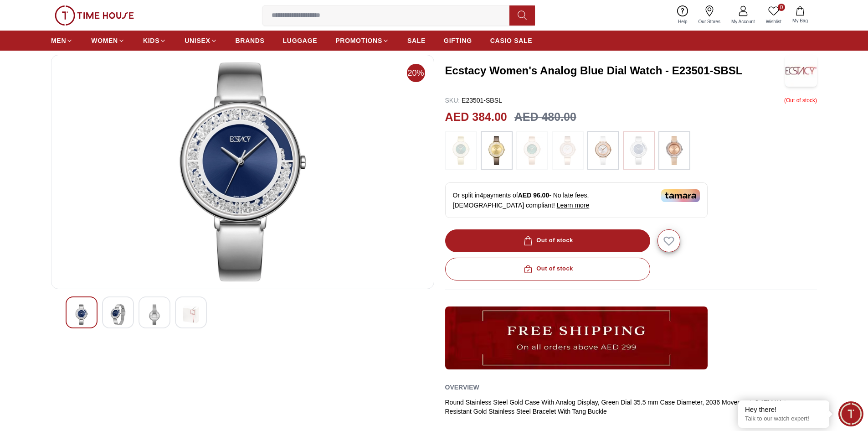  Describe the element at coordinates (784, 409) in the screenshot. I see `div: Hey there!` at that location.